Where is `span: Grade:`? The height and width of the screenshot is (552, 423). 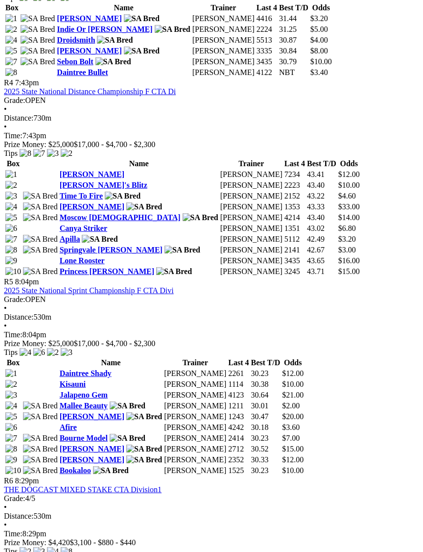
span: Grade: is located at coordinates (15, 299).